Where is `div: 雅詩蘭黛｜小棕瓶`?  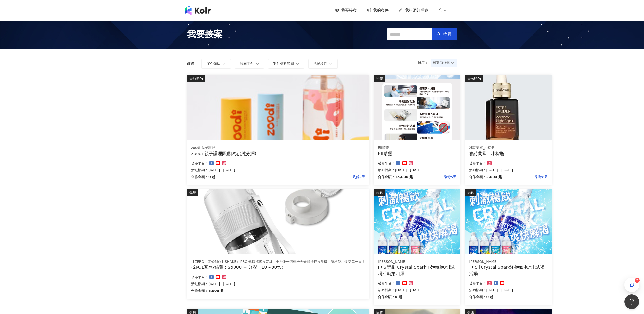 div: 雅詩蘭黛｜小棕瓶 is located at coordinates (508, 154).